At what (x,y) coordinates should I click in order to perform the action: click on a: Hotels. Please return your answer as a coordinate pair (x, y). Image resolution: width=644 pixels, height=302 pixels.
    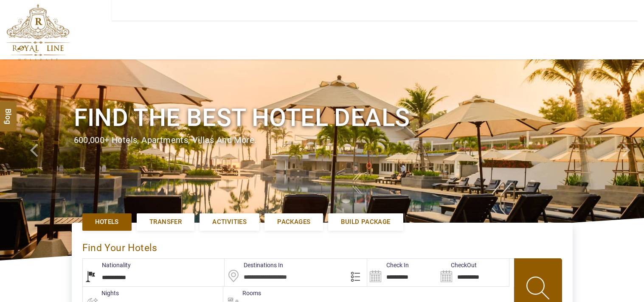
    Looking at the image, I should click on (107, 222).